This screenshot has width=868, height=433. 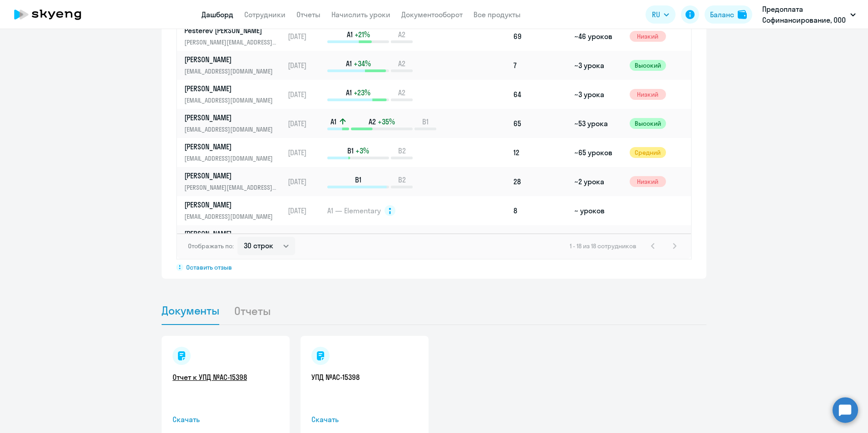 I want to click on span: +34%, so click(x=362, y=64).